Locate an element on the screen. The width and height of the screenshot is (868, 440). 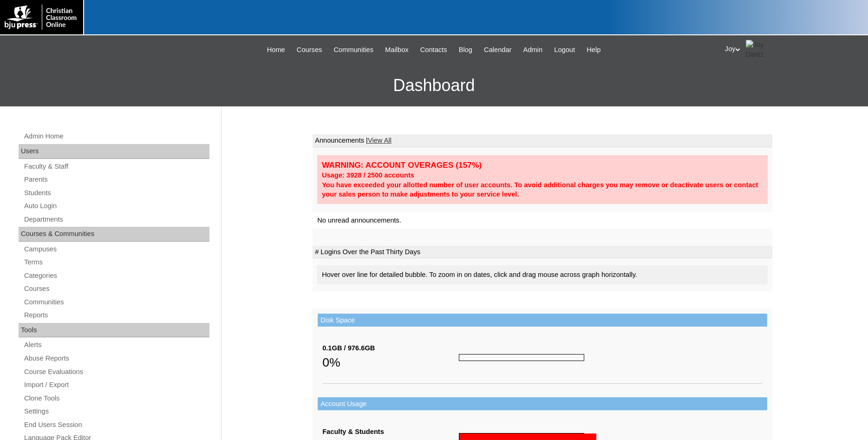
div: 0.1GB / 976.6GB is located at coordinates (391, 347).